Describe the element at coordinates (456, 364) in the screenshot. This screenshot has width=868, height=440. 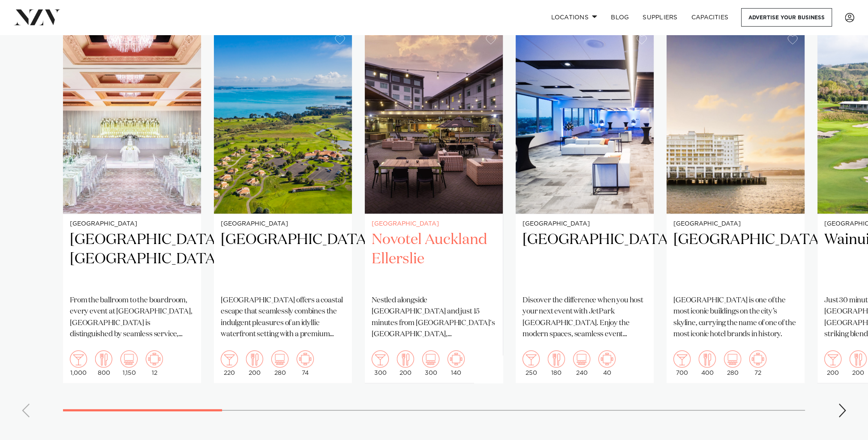
I see `div: 140` at that location.